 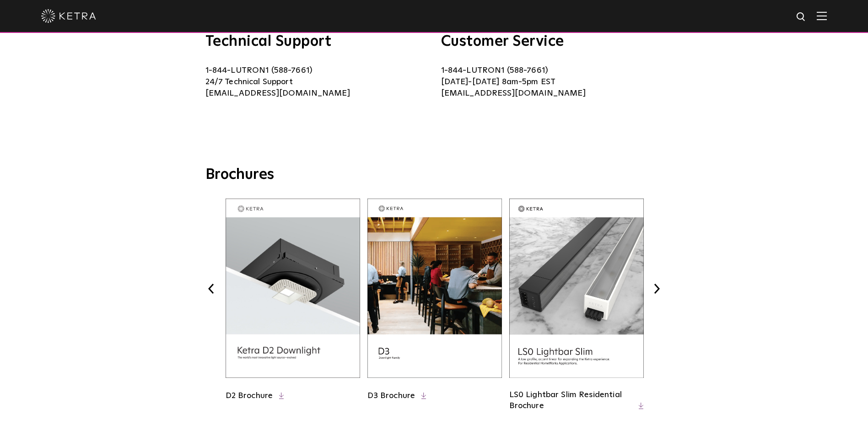 I want to click on img: Ketra d2 Sell Sheet_1140x1520, so click(x=293, y=288).